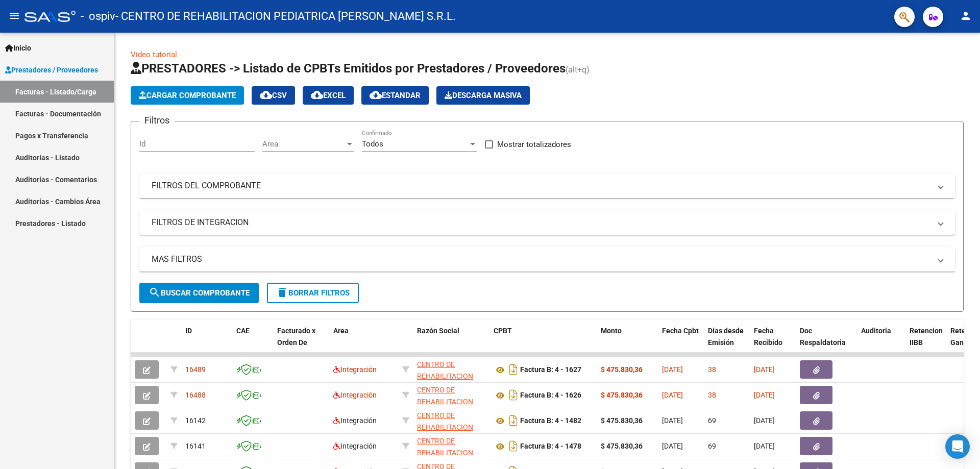 The height and width of the screenshot is (469, 980). What do you see at coordinates (681, 331) in the screenshot?
I see `span: Fecha Cpbt` at bounding box center [681, 331].